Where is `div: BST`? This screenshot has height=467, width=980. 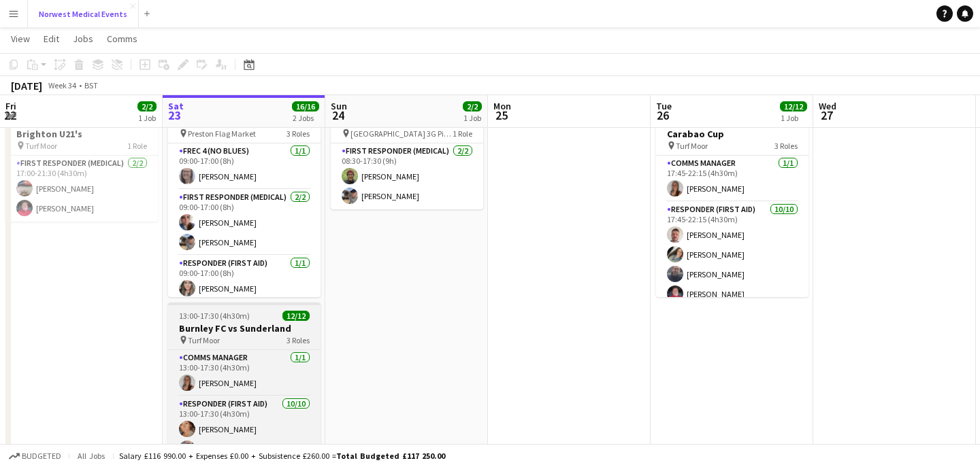
div: BST is located at coordinates (91, 85).